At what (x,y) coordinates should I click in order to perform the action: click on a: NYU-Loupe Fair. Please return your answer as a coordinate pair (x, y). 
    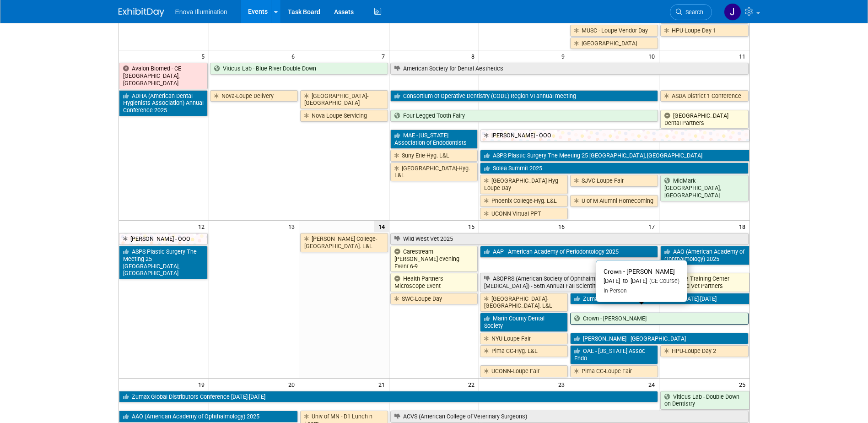
    Looking at the image, I should click on (524, 339).